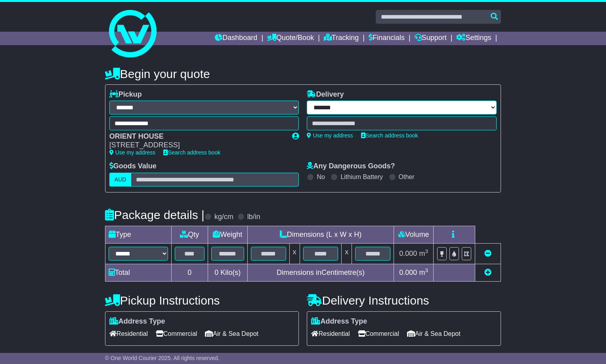 This screenshot has height=364, width=606. What do you see at coordinates (474, 38) in the screenshot?
I see `a: Settings` at bounding box center [474, 38].